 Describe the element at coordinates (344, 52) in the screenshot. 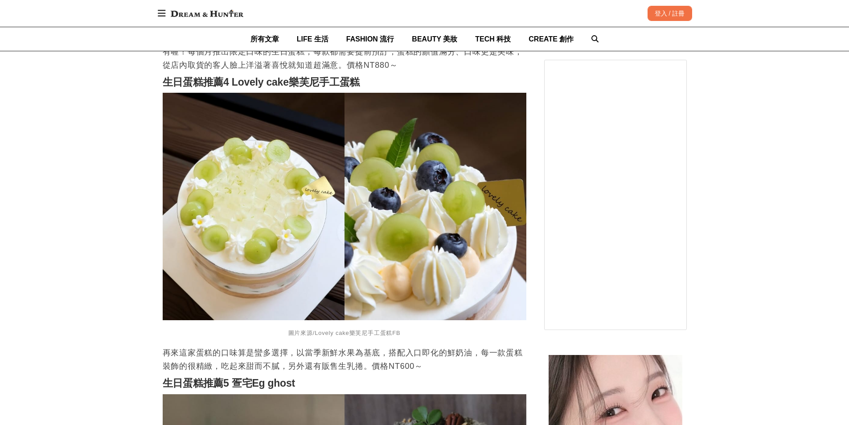

I see `p: 這家蛋糕店結合了MINE DECO生活選品品牌，打造出古董店裡的甜點店，不僅台北有店、台中也有喔！每個月推出限定口味的生日蛋糕，每款都需要提前預訂，蛋糕的顏值滿分、口味更是美味，從店內取貨的客人...` at that location.